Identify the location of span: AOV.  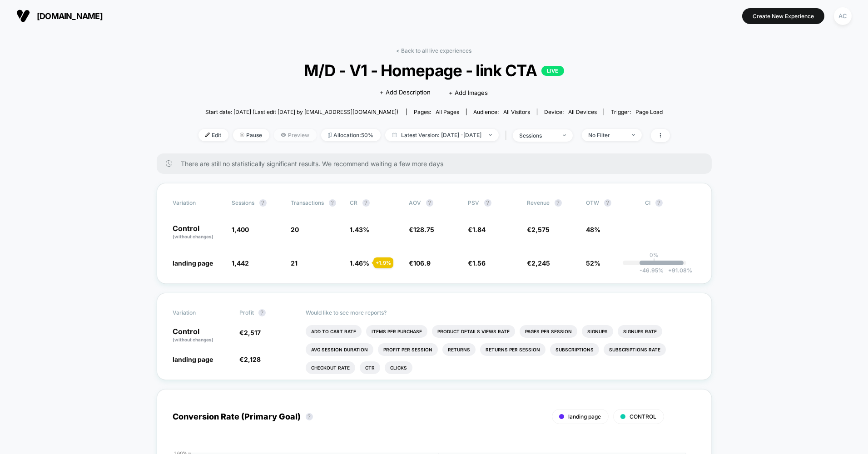
(415, 202).